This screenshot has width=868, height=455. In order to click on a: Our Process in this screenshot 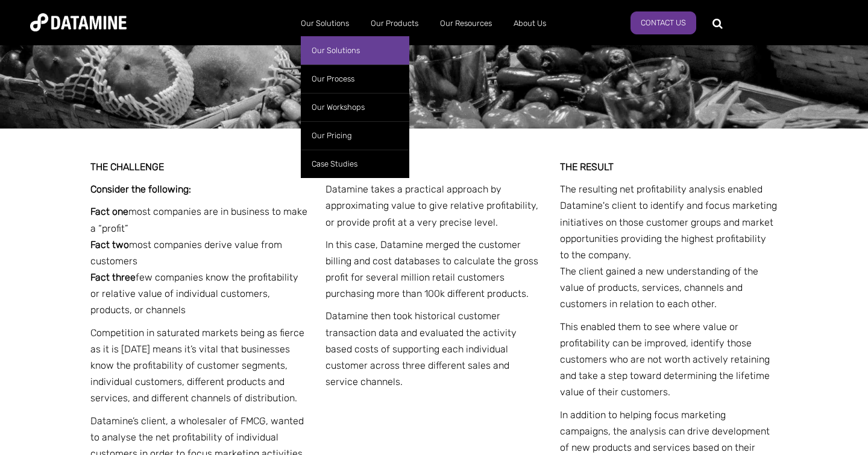, I will do `click(355, 79)`.